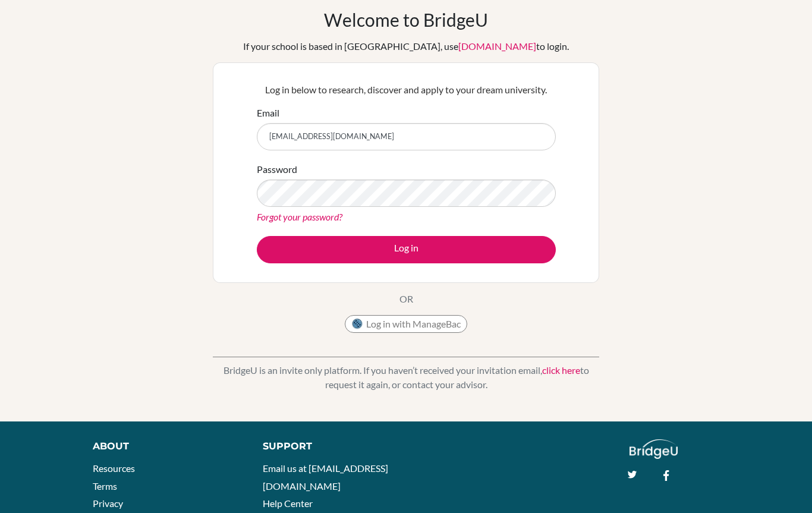 The height and width of the screenshot is (513, 812). Describe the element at coordinates (268, 113) in the screenshot. I see `label: Email` at that location.